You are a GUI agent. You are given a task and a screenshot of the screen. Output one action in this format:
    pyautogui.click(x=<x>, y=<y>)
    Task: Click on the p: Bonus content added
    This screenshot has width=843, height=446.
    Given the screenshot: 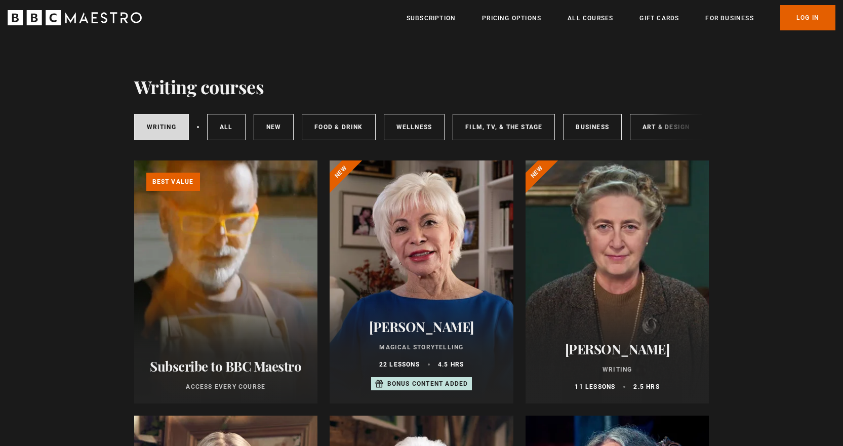 What is the action you would take?
    pyautogui.click(x=428, y=384)
    